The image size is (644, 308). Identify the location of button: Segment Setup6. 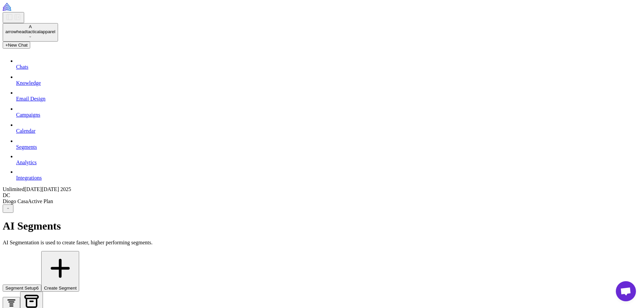
(22, 288).